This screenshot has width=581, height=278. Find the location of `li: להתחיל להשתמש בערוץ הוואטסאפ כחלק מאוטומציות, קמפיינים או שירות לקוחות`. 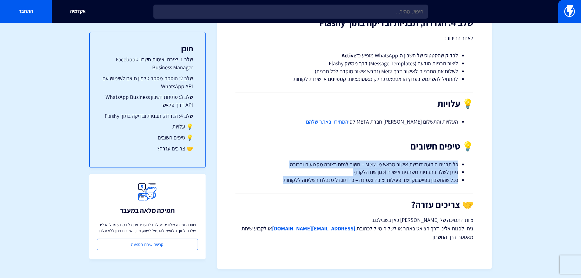

li: להתחיל להשתמש בערוץ הוואטסאפ כחלק מאוטומציות, קמפיינים או שירות לקוחות is located at coordinates (354, 79).